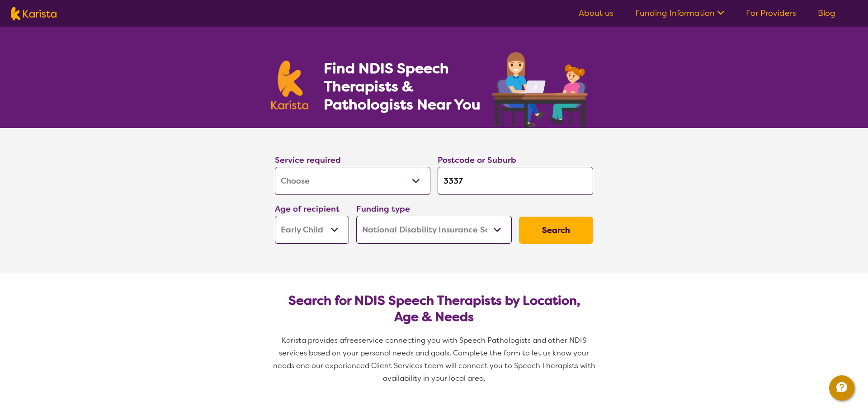  Describe the element at coordinates (596, 13) in the screenshot. I see `a: About us` at that location.